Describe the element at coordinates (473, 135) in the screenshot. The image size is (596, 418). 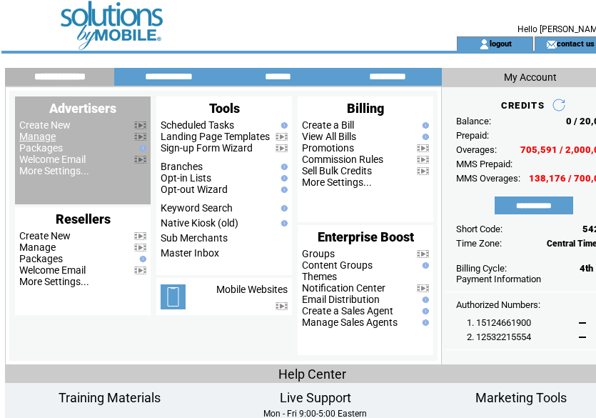
I see `span: Prepaid:` at that location.